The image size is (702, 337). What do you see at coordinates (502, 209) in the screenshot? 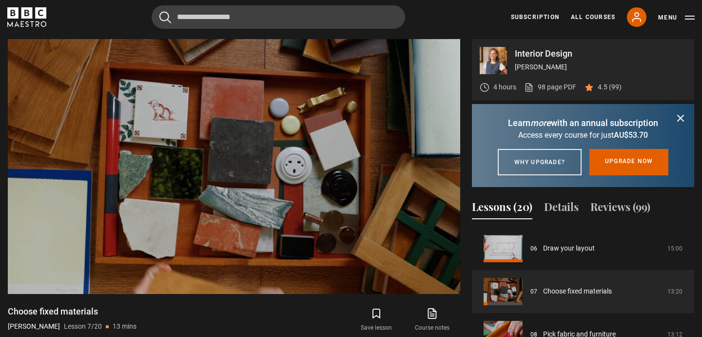
I see `button: Lessons (20)` at bounding box center [502, 209].